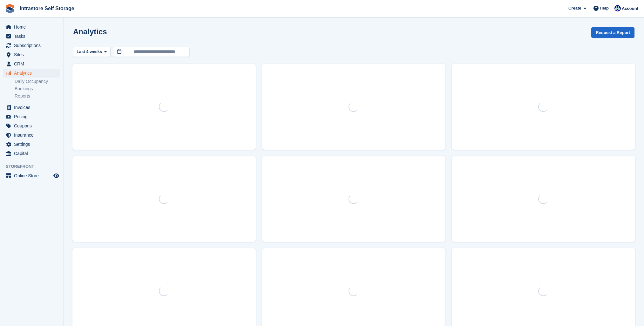 Image resolution: width=644 pixels, height=326 pixels. Describe the element at coordinates (613, 33) in the screenshot. I see `button: Request a Report` at that location.